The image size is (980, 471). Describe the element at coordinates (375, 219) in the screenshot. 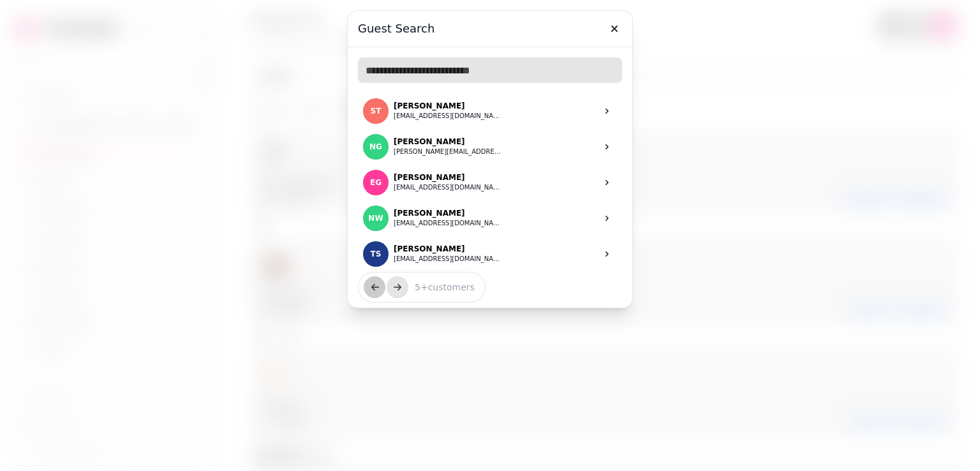

I see `span: NW` at that location.